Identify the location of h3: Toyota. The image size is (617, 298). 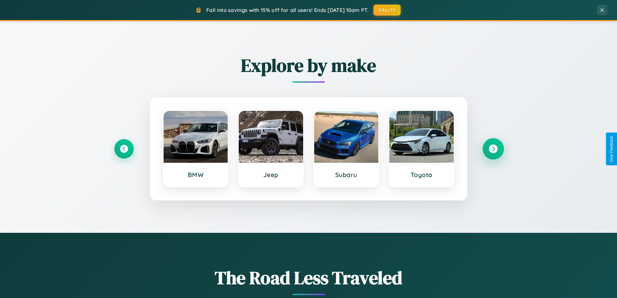
(421, 175).